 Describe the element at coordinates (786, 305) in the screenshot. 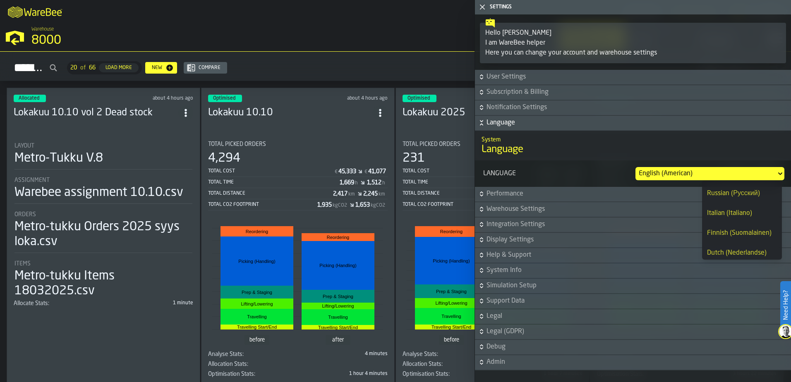

I see `label: Need Help?` at that location.